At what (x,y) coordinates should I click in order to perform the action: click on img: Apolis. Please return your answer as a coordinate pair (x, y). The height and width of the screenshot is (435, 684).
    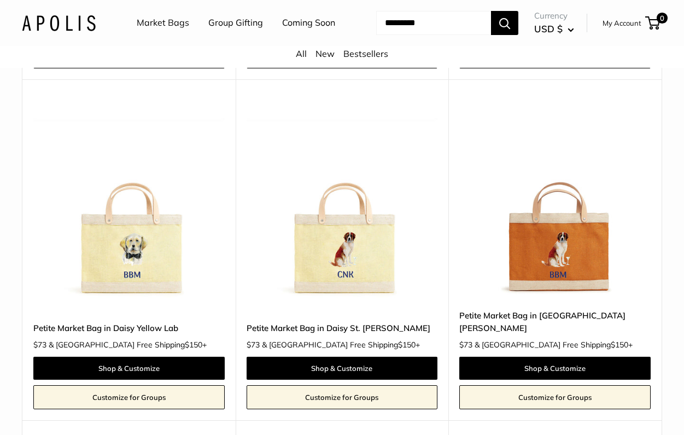
    Looking at the image, I should click on (59, 22).